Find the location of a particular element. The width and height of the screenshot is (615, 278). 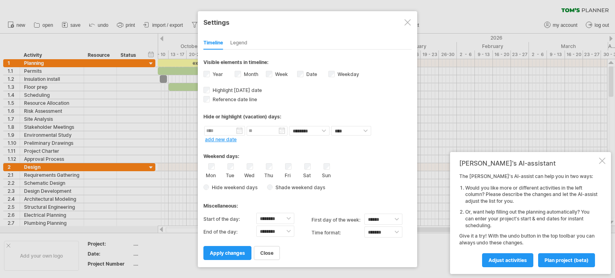

label: Month is located at coordinates (250, 74).